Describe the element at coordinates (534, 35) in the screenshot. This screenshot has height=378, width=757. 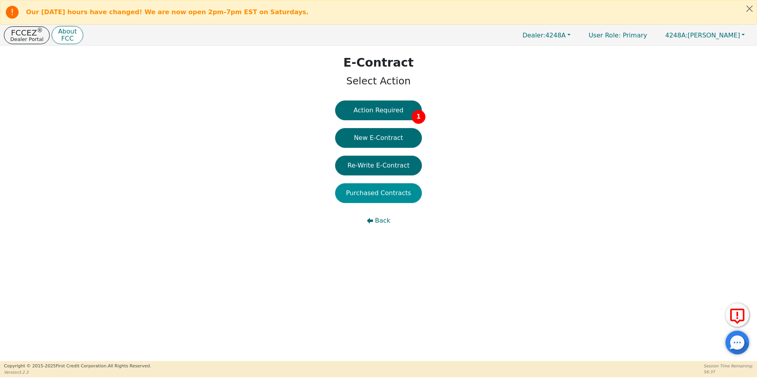
I see `span: Dealer:` at that location.